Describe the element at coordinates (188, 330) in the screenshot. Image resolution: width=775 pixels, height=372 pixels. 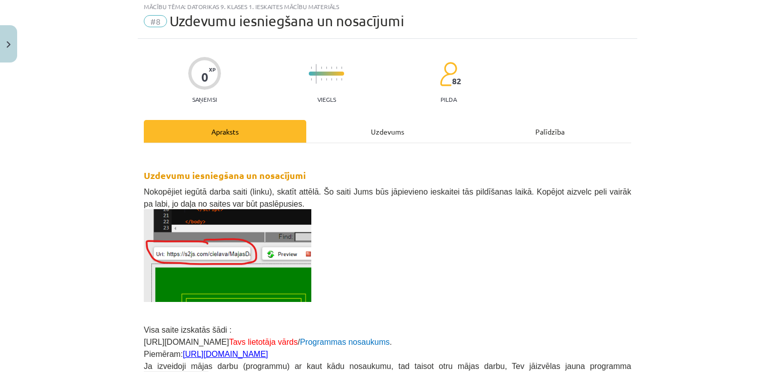
I see `span: Visa saite izskatās šādi :` at that location.